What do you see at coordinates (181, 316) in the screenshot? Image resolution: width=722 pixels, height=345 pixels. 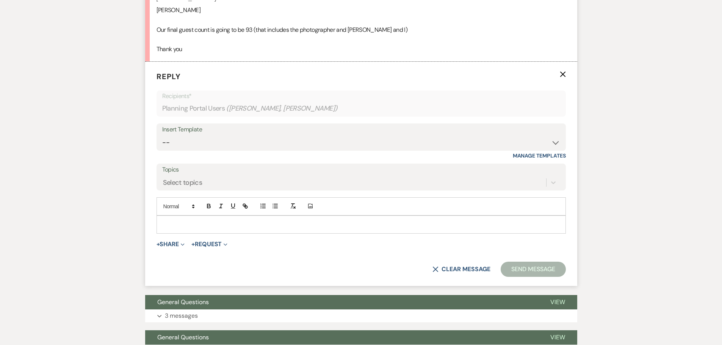 I see `p: 3 messages` at bounding box center [181, 316].